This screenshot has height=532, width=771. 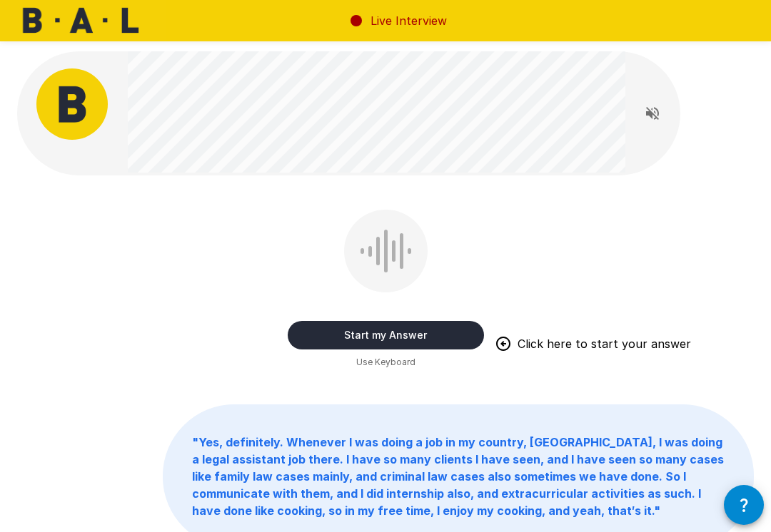 What do you see at coordinates (385, 363) in the screenshot?
I see `span: Use Keyboard` at bounding box center [385, 363].